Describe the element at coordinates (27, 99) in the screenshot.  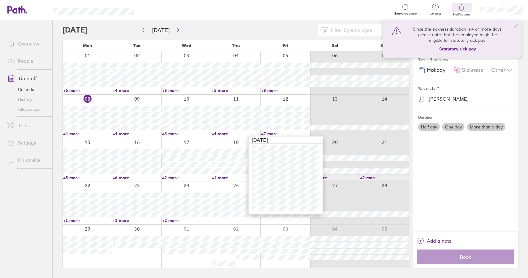
I see `a: History` at that location.